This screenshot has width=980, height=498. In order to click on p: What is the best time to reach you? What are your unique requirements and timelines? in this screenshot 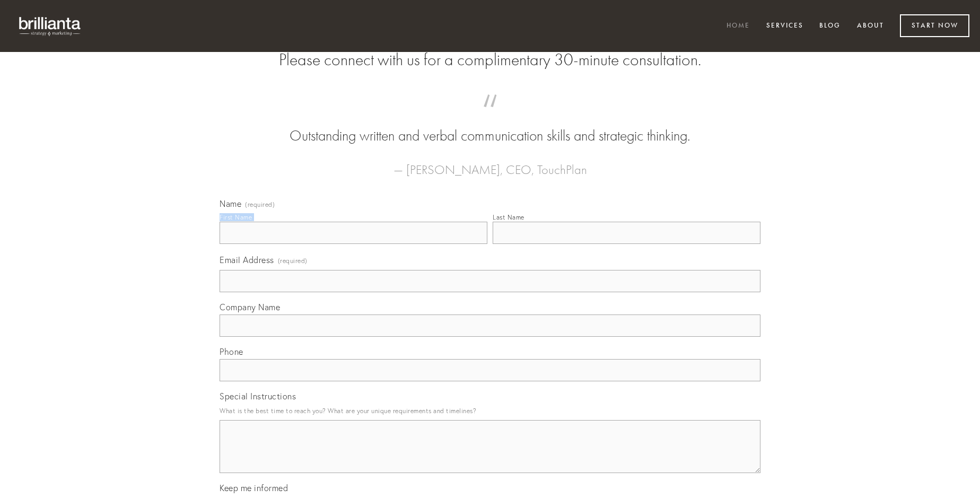, I will do `click(490, 411)`.